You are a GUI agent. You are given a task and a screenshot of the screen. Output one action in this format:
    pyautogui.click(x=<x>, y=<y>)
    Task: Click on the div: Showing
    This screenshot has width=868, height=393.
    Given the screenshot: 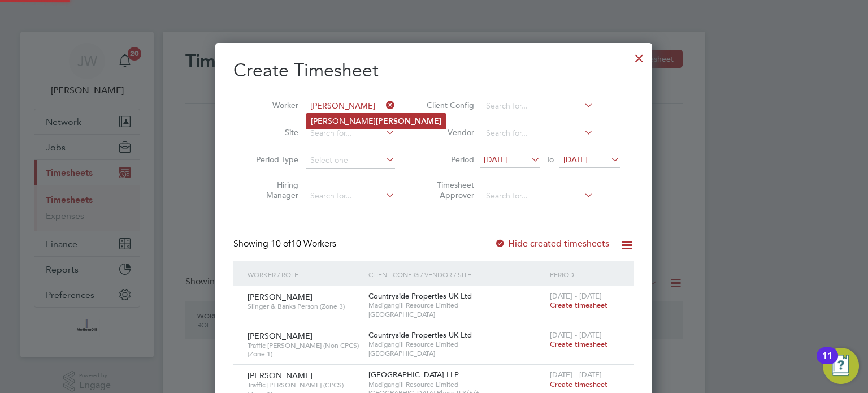 What is the action you would take?
    pyautogui.click(x=286, y=244)
    